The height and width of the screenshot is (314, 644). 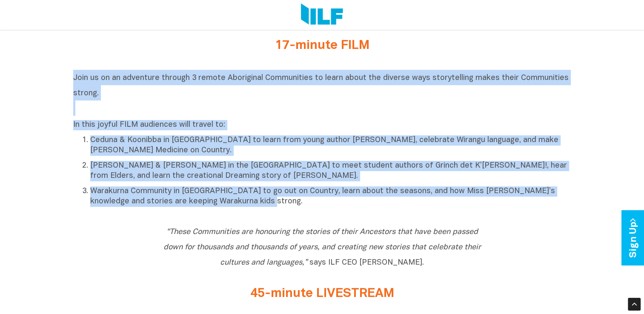 What do you see at coordinates (634, 304) in the screenshot?
I see `div: Scroll Back to Top` at bounding box center [634, 304].